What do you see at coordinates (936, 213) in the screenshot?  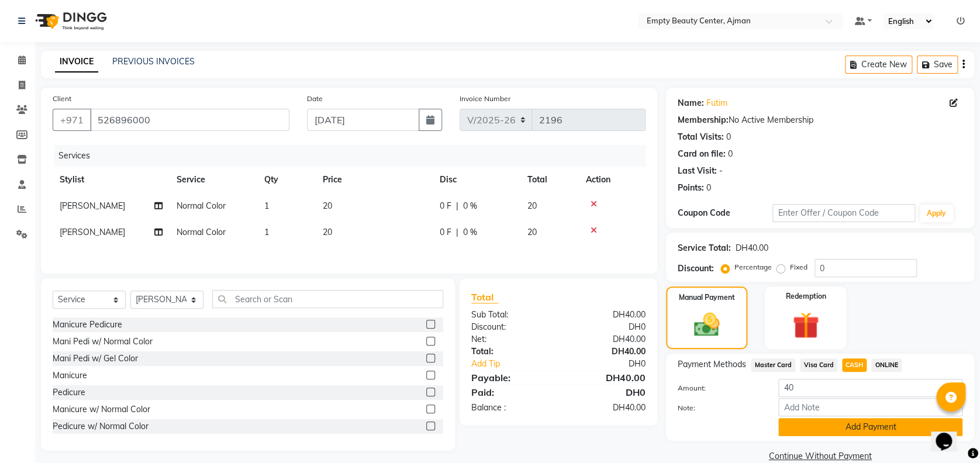 I see `button: Apply` at bounding box center [936, 213].